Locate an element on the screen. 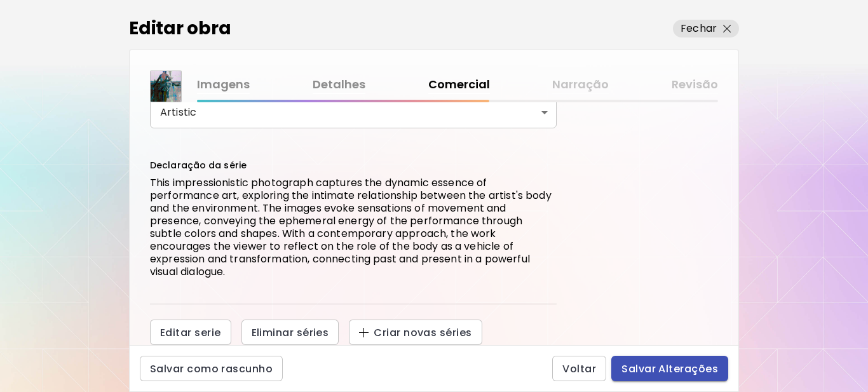 Image resolution: width=868 pixels, height=392 pixels. a: Imagens is located at coordinates (223, 85).